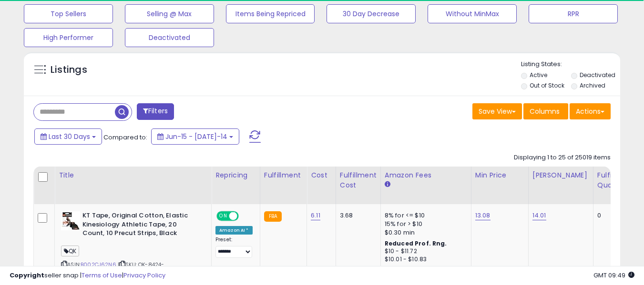  Describe the element at coordinates (109, 113) in the screenshot. I see `div: Hello,I would like to inquire why ASIN B07D39RH5M does not return any results when searched in Se...` at that location.